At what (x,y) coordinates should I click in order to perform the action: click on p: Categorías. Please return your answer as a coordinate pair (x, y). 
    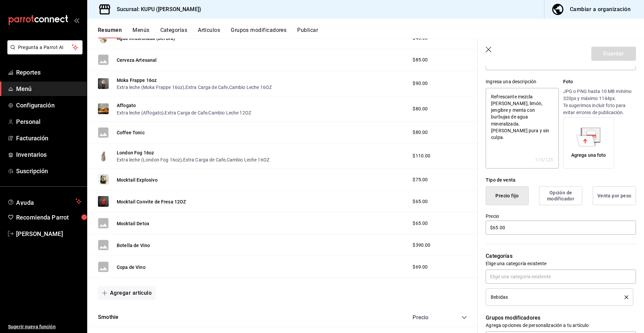
    Looking at the image, I should click on (561, 256).